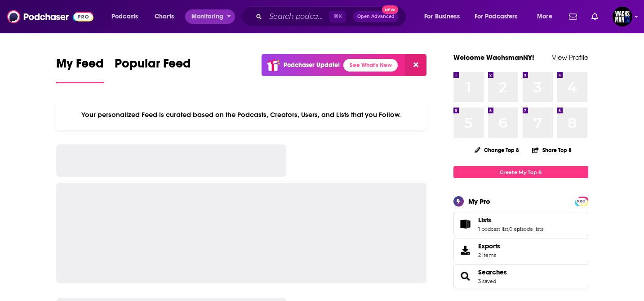 This screenshot has width=644, height=301. Describe the element at coordinates (526, 229) in the screenshot. I see `a: 0 episode lists` at that location.